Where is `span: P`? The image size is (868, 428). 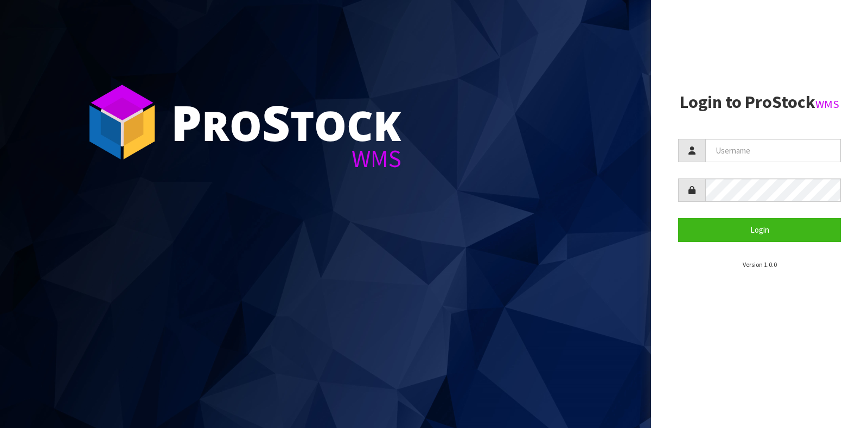 span: P is located at coordinates (186, 122).